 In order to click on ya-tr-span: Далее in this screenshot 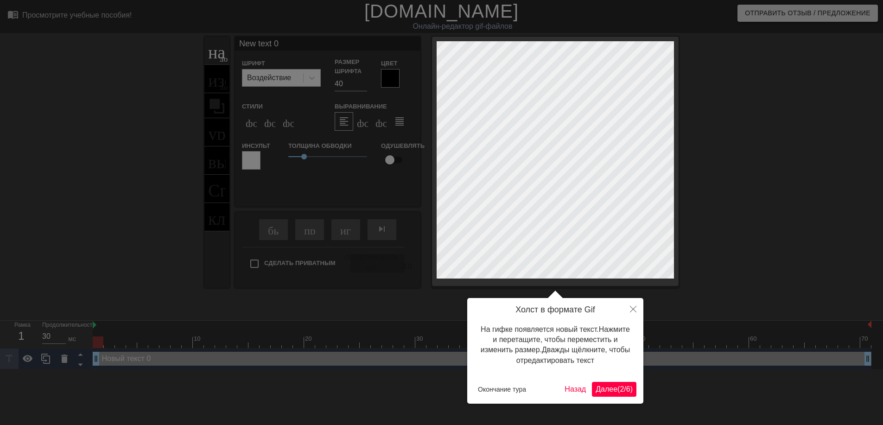, I will do `click(606, 389)`.